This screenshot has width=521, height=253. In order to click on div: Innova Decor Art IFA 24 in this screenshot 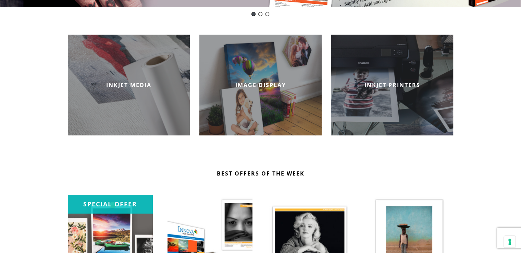, I will do `click(253, 14)`.